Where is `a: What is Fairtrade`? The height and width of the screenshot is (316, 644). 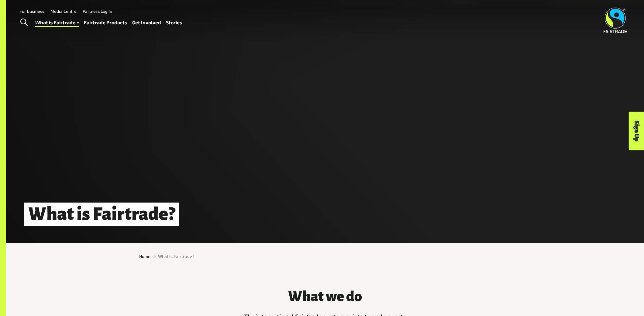
a: What is Fairtrade is located at coordinates (57, 23).